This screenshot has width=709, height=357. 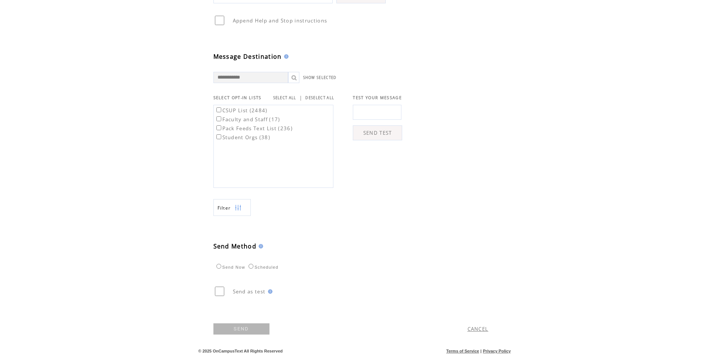 I want to click on input: Faculty and Staff (17), so click(x=219, y=118).